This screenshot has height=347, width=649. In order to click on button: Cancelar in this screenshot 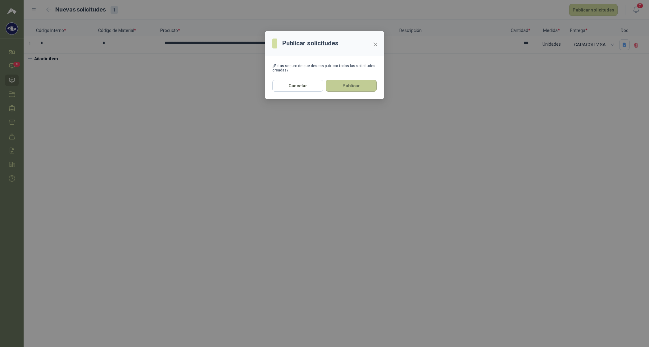, I will do `click(298, 86)`.